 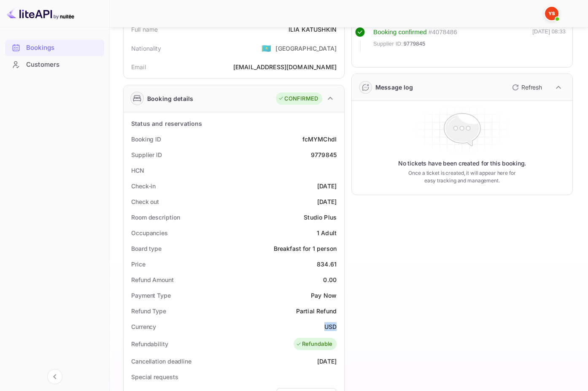 I want to click on div: Occupancies, so click(x=150, y=233).